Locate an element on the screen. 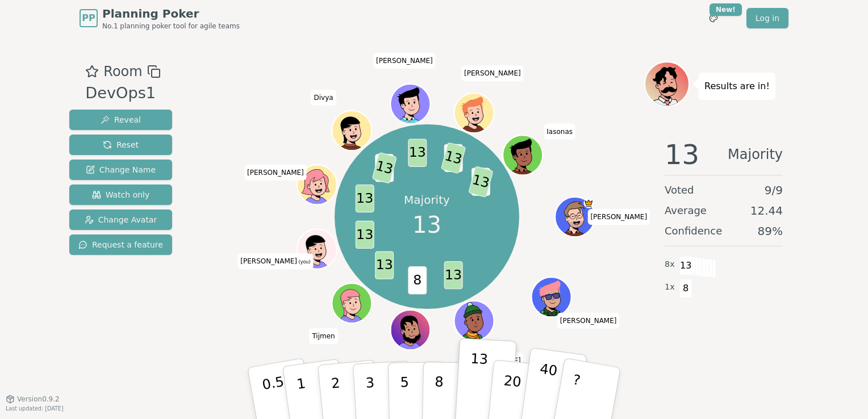 This screenshot has width=868, height=419. span: 8 x is located at coordinates (670, 264).